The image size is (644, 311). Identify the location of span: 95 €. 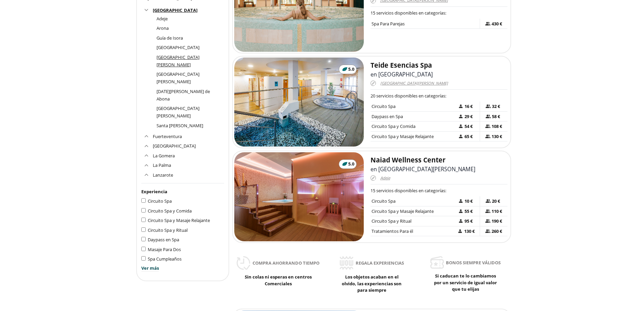
(469, 220).